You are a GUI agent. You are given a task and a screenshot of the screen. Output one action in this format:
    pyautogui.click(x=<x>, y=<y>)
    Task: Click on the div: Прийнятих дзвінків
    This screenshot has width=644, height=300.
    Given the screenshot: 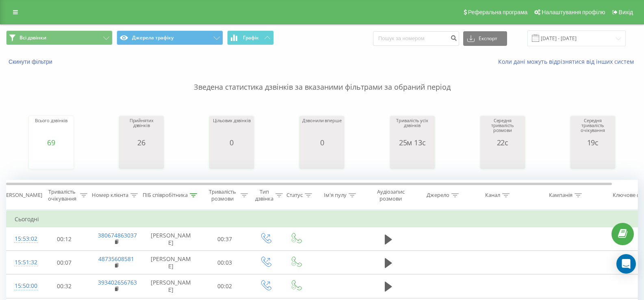 What is the action you would take?
    pyautogui.click(x=141, y=128)
    